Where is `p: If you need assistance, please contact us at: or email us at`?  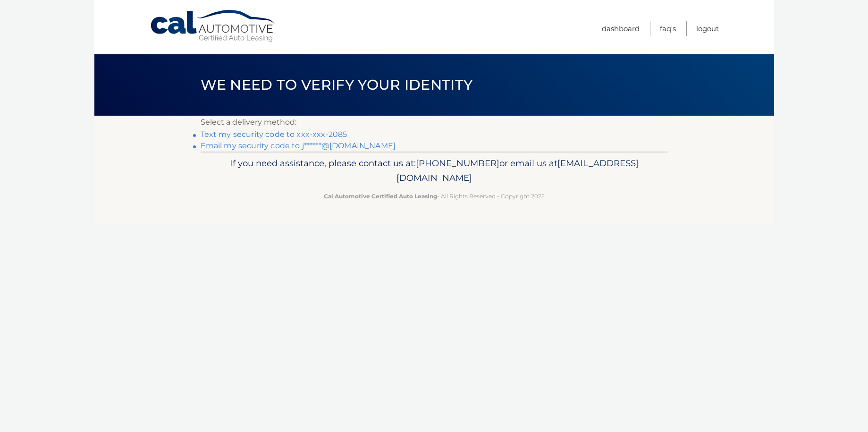
p: If you need assistance, please contact us at: or email us at is located at coordinates (434, 171).